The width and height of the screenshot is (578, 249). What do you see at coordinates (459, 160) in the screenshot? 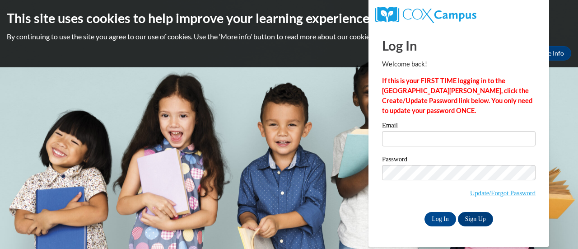
I see `label: Password` at bounding box center [459, 160].